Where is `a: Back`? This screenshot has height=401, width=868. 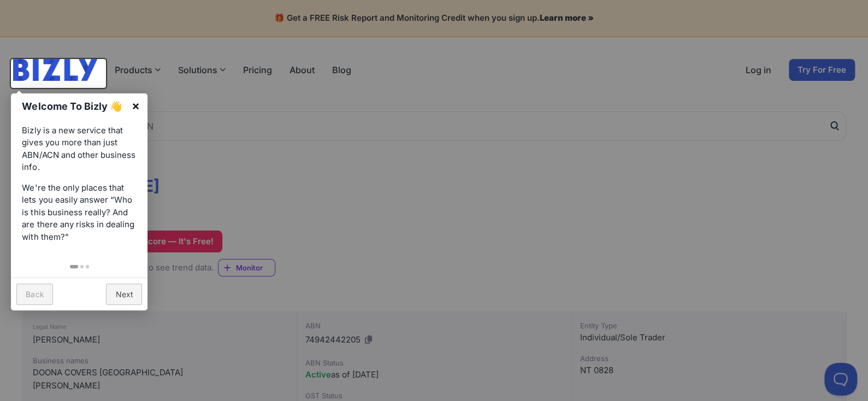 a: Back is located at coordinates (34, 293).